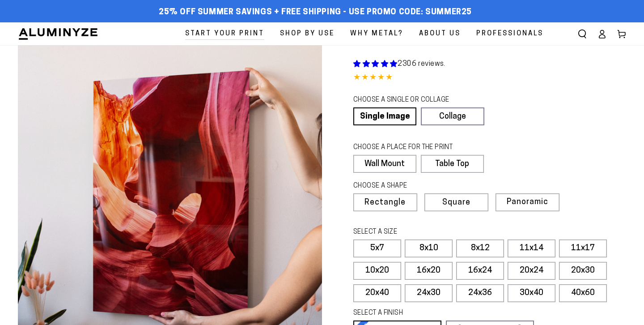  What do you see at coordinates (433, 232) in the screenshot?
I see `legend: SELECT A SIZE` at bounding box center [433, 232].